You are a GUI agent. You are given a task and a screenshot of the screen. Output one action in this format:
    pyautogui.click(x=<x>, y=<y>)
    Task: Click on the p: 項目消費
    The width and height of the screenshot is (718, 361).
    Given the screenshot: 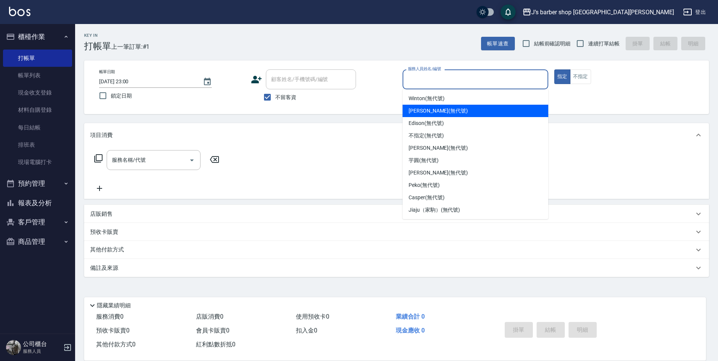 What is the action you would take?
    pyautogui.click(x=101, y=135)
    